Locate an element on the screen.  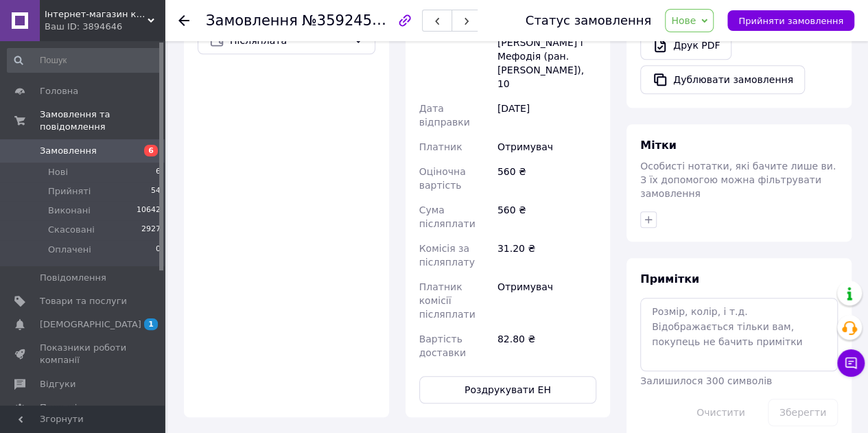
div: 31.20 ₴ is located at coordinates (547, 255).